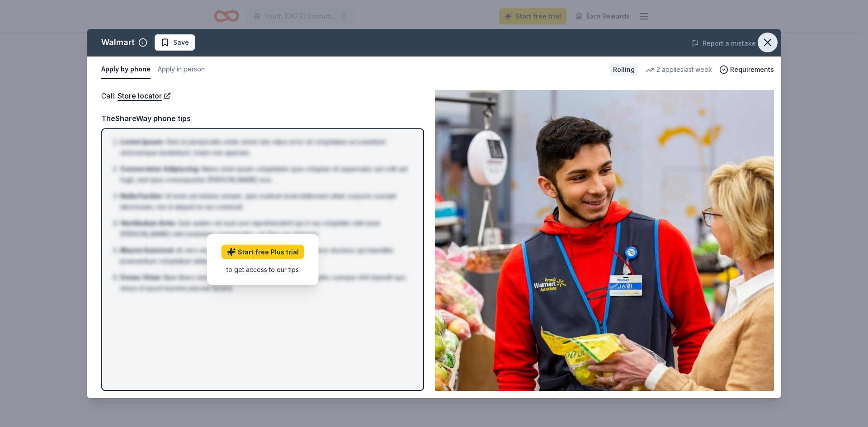 Image resolution: width=868 pixels, height=427 pixels. Describe the element at coordinates (126, 70) in the screenshot. I see `button: Apply by phone` at that location.